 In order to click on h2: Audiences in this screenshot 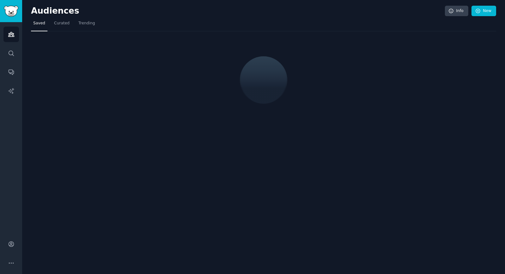, I will do `click(238, 11)`.